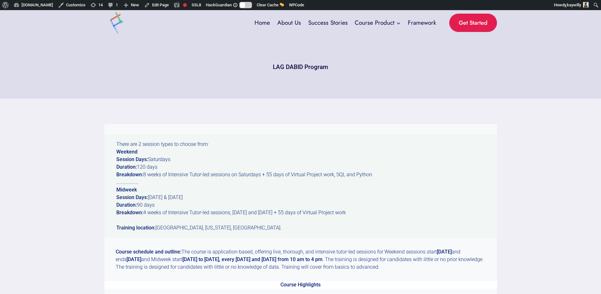 The image size is (601, 294). What do you see at coordinates (473, 23) in the screenshot?
I see `a: Get Started` at bounding box center [473, 23].